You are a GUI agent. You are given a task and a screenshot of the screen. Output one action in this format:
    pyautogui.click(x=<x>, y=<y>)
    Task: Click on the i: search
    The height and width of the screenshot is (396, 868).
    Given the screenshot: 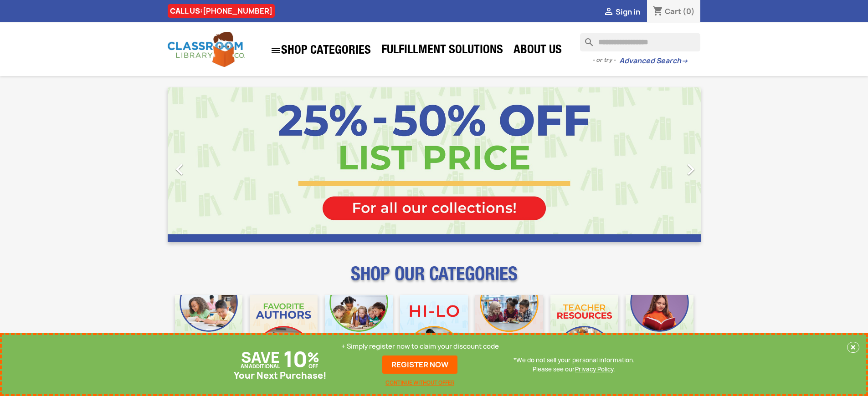 What is the action you would take?
    pyautogui.click(x=585, y=38)
    